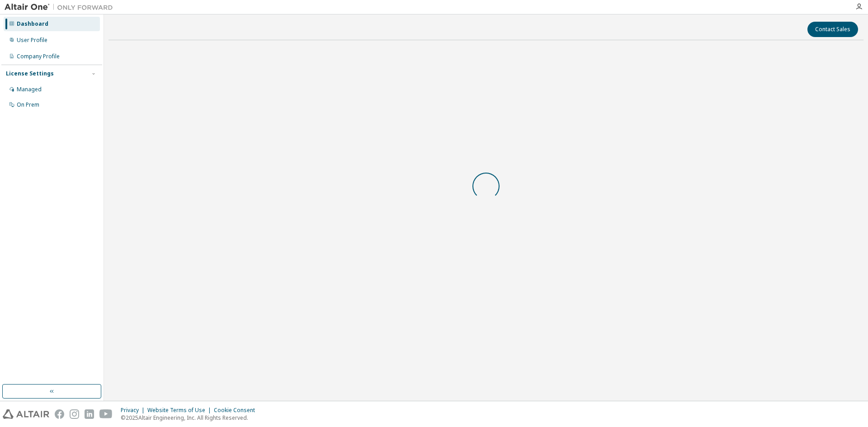  I want to click on div: On Prem, so click(28, 105).